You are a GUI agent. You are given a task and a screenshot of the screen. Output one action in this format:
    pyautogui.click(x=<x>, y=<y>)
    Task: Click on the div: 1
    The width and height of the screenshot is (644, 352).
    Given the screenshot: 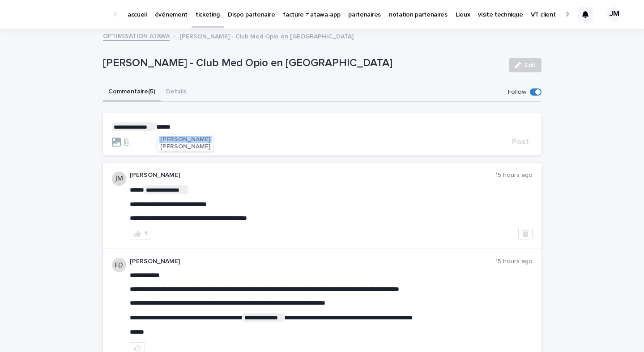 What is the action you would take?
    pyautogui.click(x=146, y=234)
    